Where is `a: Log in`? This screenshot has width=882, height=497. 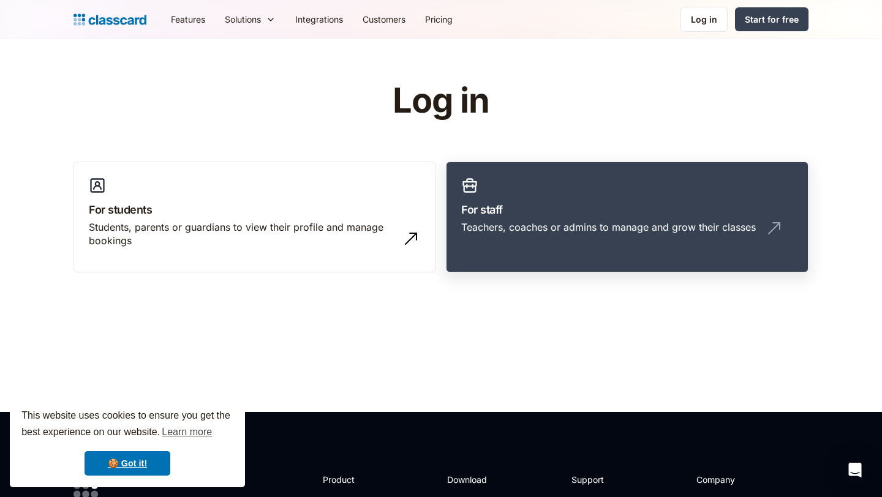 a: Log in is located at coordinates (704, 19).